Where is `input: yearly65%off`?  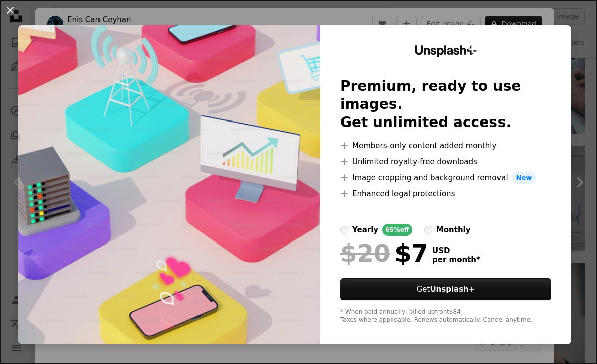 input: yearly65%off is located at coordinates (344, 230).